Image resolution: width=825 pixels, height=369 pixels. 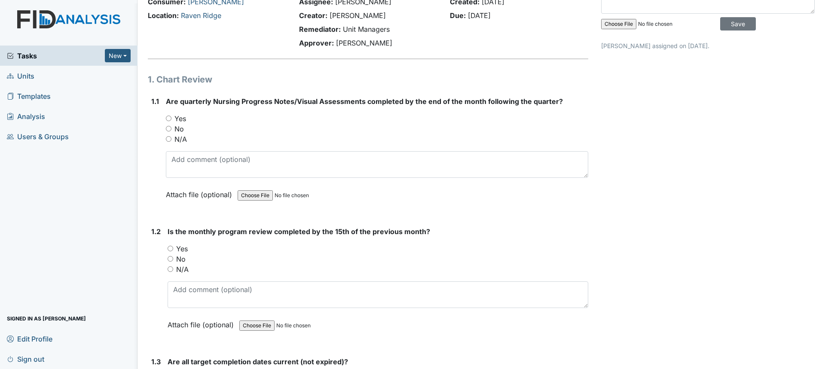 I want to click on span: Are quarterly Nursing Progress Notes/Visual Assessments completed by the end of the month followi..., so click(x=364, y=101).